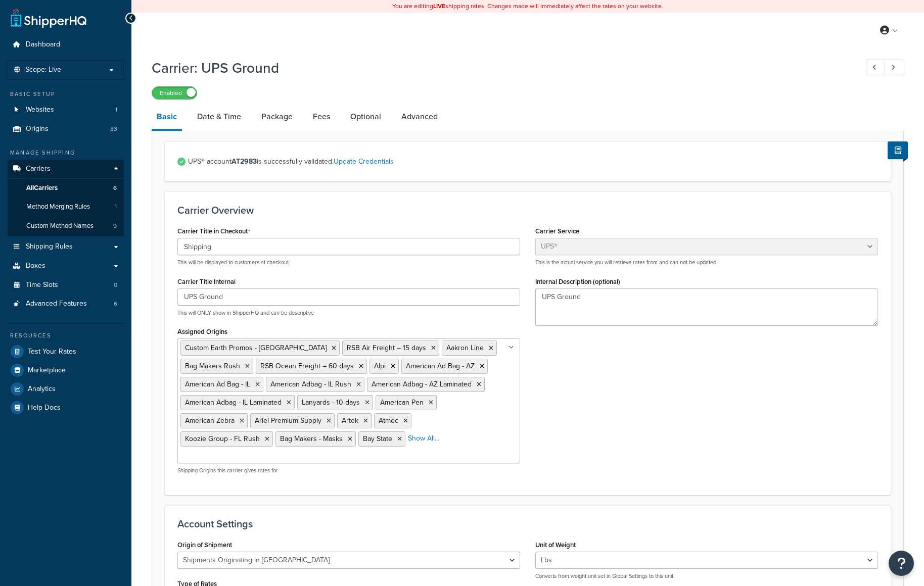  I want to click on span: American Ad Bag - IL, so click(217, 384).